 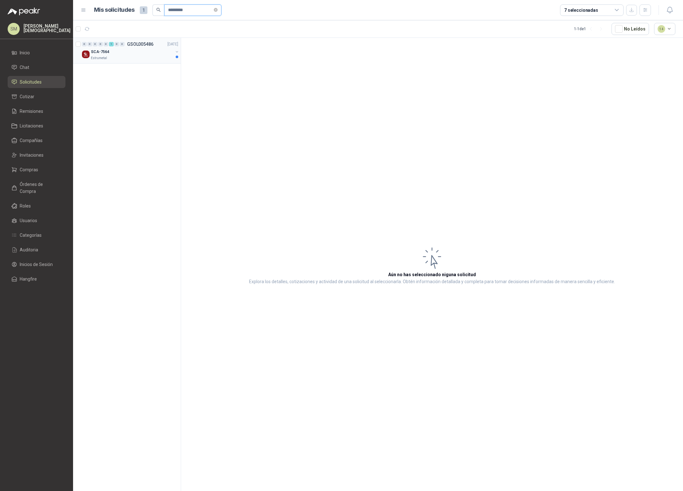 I want to click on a: Chat, so click(x=37, y=67).